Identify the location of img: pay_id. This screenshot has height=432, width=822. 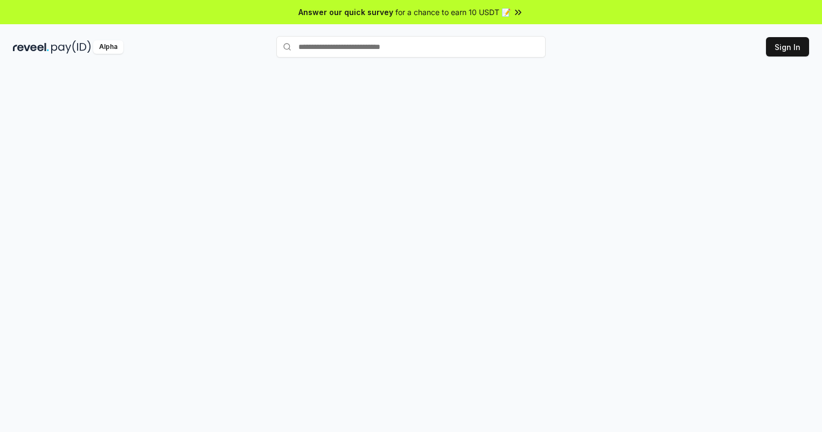
(71, 47).